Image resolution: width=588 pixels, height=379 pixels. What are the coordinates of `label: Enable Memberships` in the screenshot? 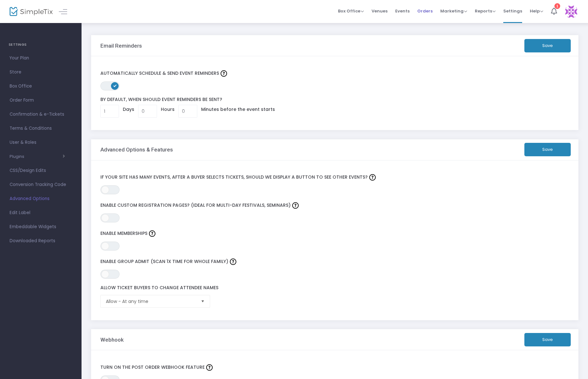 It's located at (320, 234).